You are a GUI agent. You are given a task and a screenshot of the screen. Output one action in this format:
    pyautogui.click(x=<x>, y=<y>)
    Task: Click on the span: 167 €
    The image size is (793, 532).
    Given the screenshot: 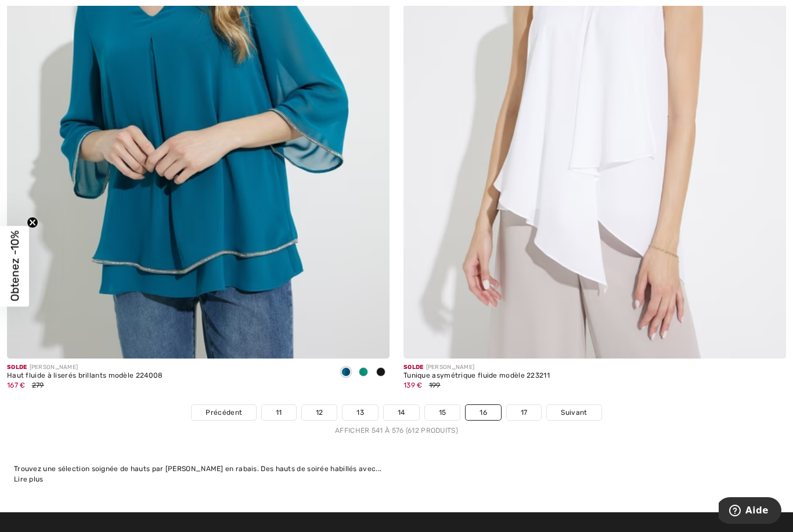 What is the action you would take?
    pyautogui.click(x=17, y=385)
    